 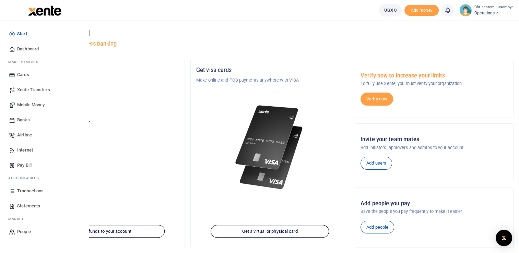 What do you see at coordinates (44, 90) in the screenshot?
I see `a: Xente Transfers` at bounding box center [44, 90].